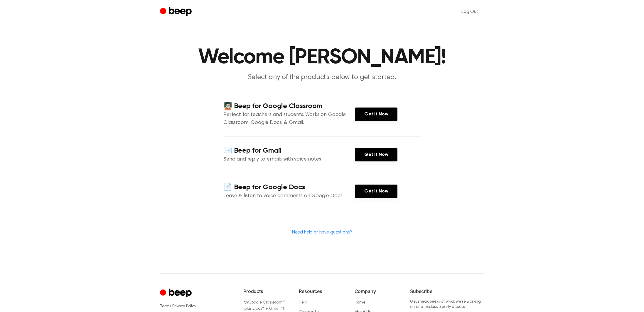 This screenshot has height=312, width=644. Describe the element at coordinates (176, 293) in the screenshot. I see `a: Cruip` at that location.